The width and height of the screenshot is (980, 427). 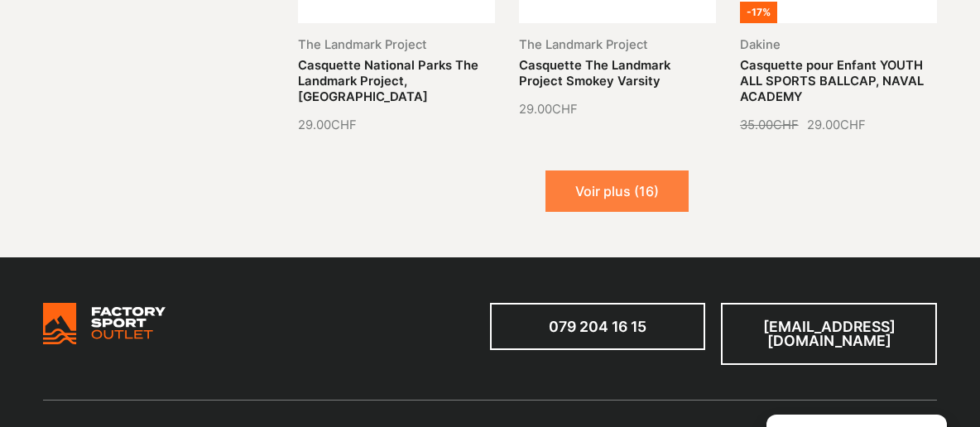 I want to click on img: Bricks Woocommerce Starter, so click(x=104, y=323).